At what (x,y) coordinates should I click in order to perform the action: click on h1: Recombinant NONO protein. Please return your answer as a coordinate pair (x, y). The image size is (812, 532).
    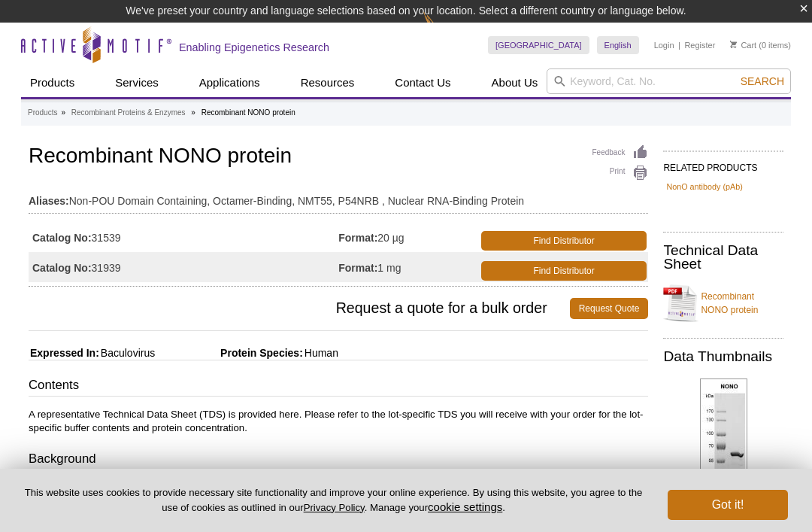
    Looking at the image, I should click on (339, 157).